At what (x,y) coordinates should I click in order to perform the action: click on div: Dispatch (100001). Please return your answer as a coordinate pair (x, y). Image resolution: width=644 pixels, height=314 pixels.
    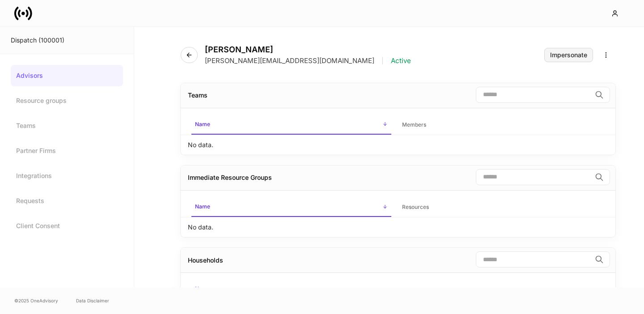
    Looking at the image, I should click on (66, 40).